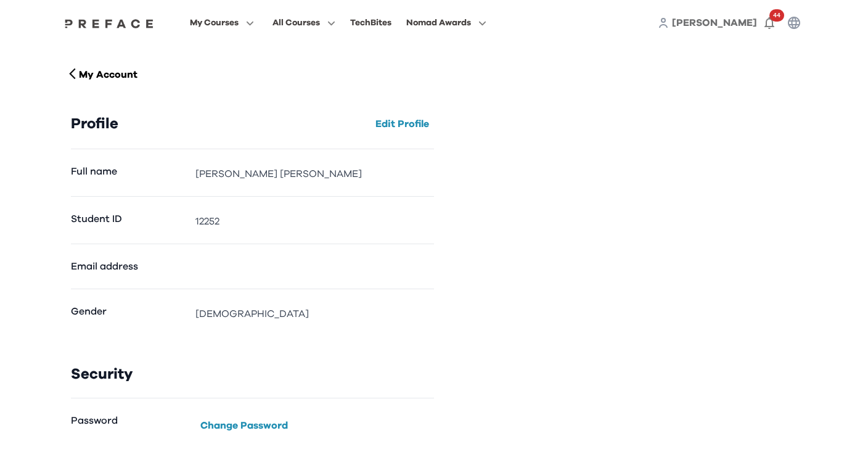  Describe the element at coordinates (315, 222) in the screenshot. I see `dd: 12252` at that location.